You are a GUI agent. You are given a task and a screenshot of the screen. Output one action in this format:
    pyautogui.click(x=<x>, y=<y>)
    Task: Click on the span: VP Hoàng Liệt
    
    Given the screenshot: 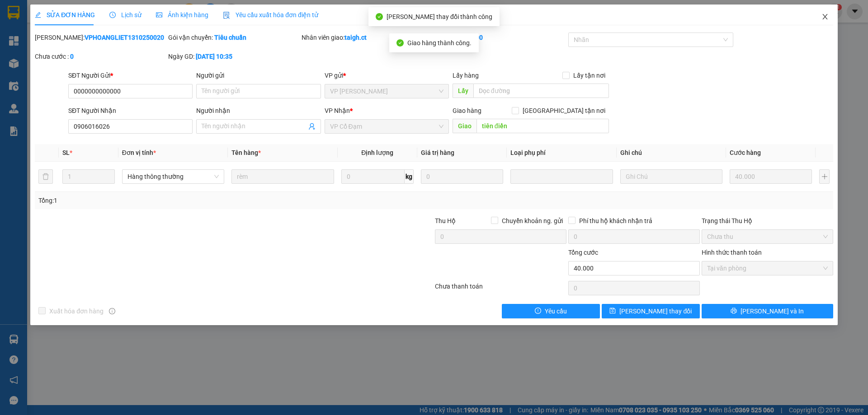 What is the action you would take?
    pyautogui.click(x=387, y=92)
    